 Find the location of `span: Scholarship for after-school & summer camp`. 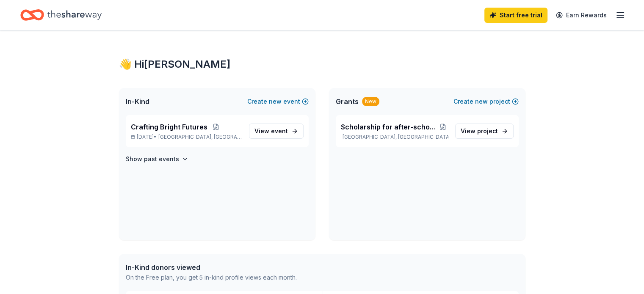

span: Scholarship for after-school & summer camp is located at coordinates (389, 127).